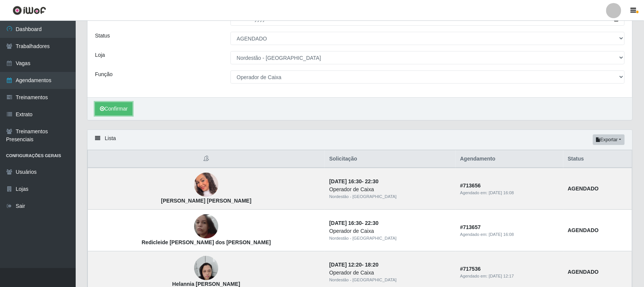  Describe the element at coordinates (114, 108) in the screenshot. I see `button: Confirmar` at that location.